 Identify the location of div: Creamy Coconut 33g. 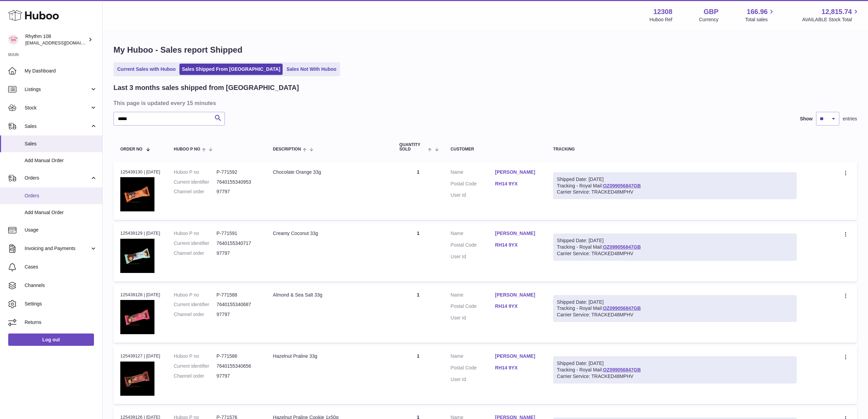
(329, 233).